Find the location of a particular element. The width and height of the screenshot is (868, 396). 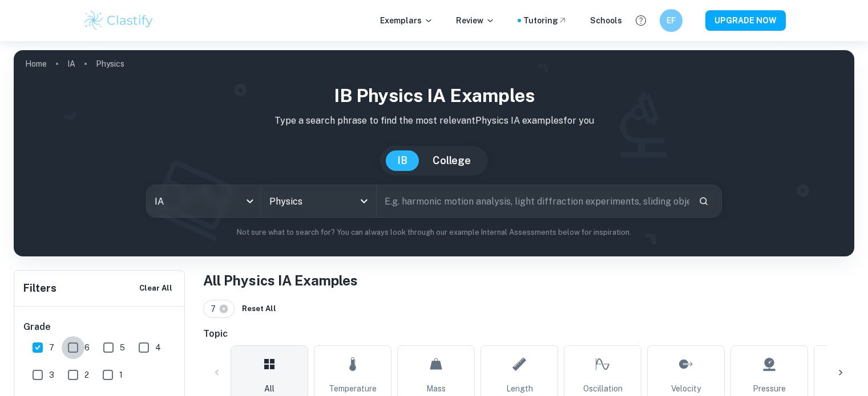

img: profile cover is located at coordinates (434, 153).